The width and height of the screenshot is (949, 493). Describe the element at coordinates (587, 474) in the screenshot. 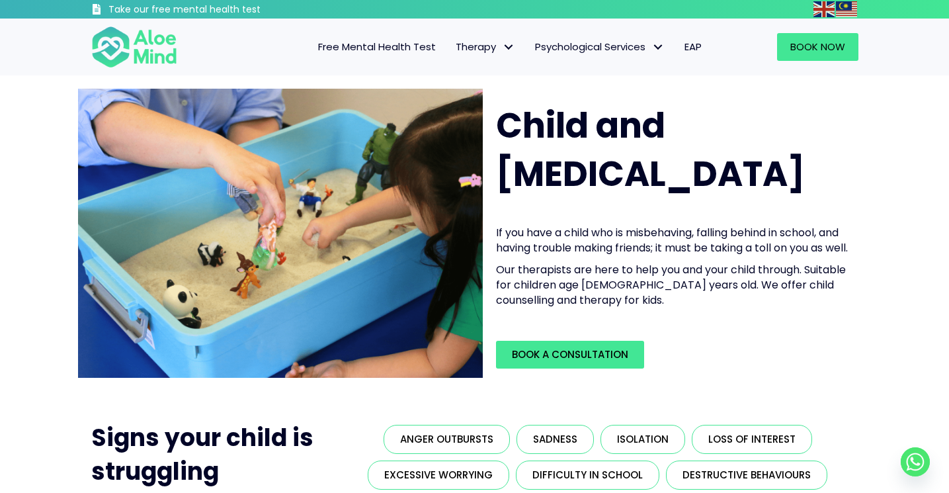

I see `span: Difficulty in school` at that location.